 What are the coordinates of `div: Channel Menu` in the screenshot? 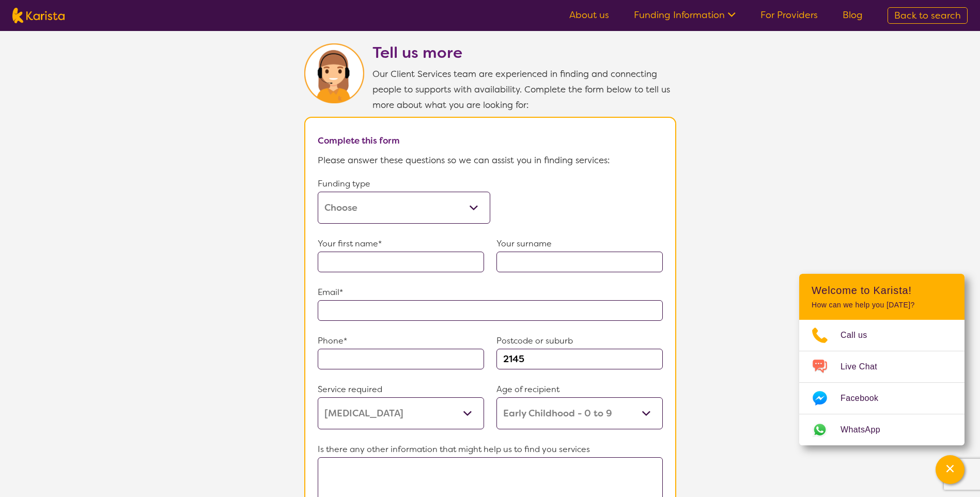 It's located at (882, 360).